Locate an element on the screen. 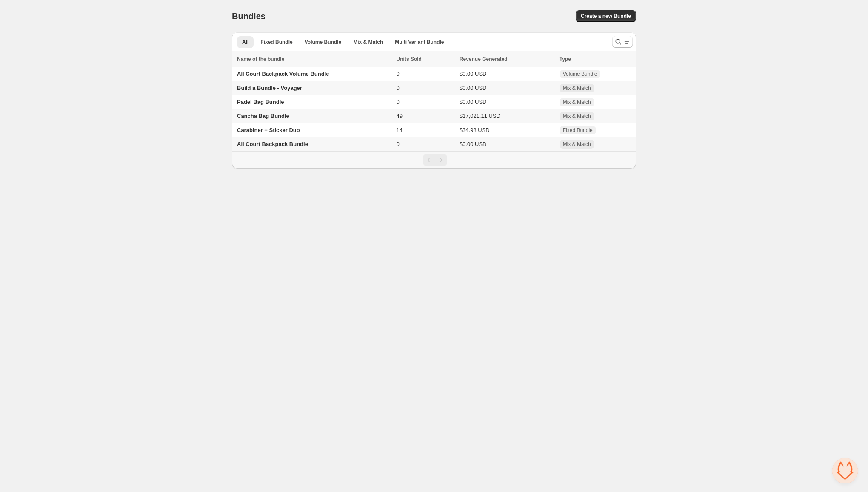 This screenshot has height=492, width=868. button: Create a new Bundle is located at coordinates (606, 16).